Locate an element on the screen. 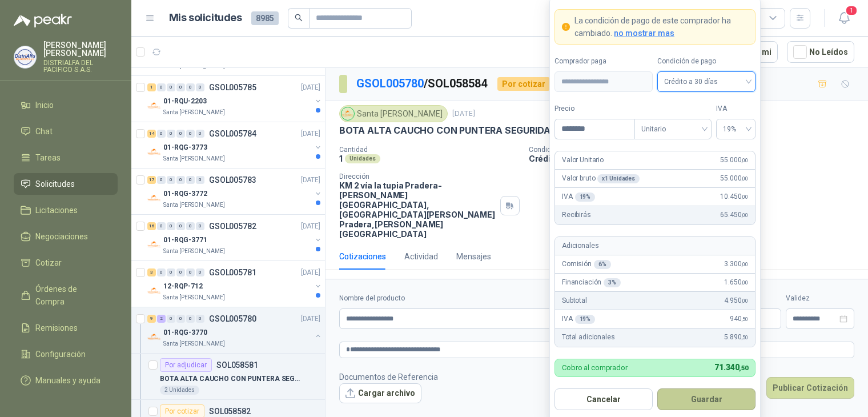  button: No Leídos is located at coordinates (820, 52).